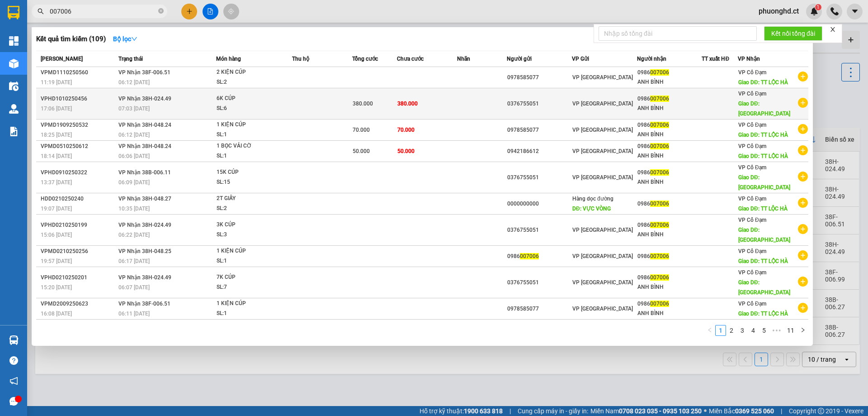 The image size is (868, 416). What do you see at coordinates (145, 146) in the screenshot?
I see `span: VP Nhận 38H-048.24` at bounding box center [145, 146].